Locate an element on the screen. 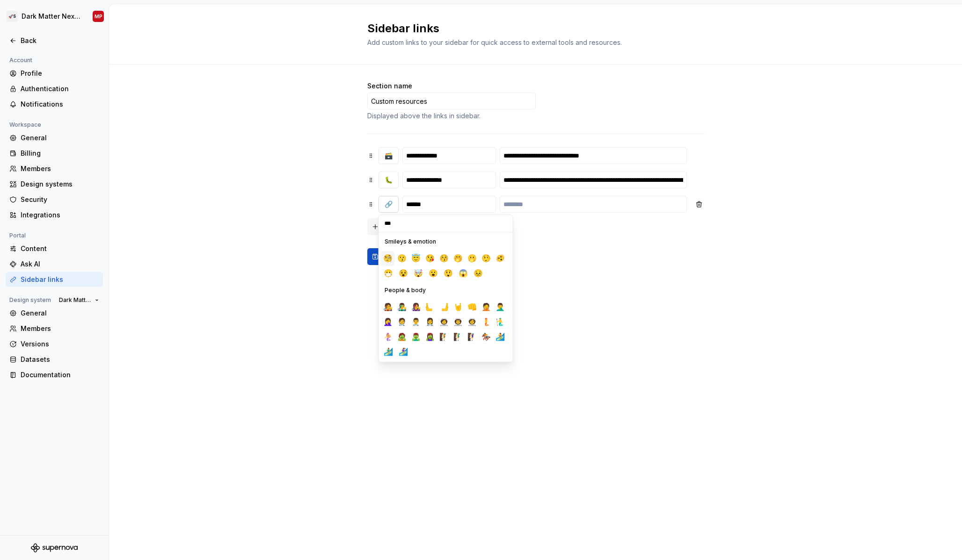  a: Back is located at coordinates (54, 41).